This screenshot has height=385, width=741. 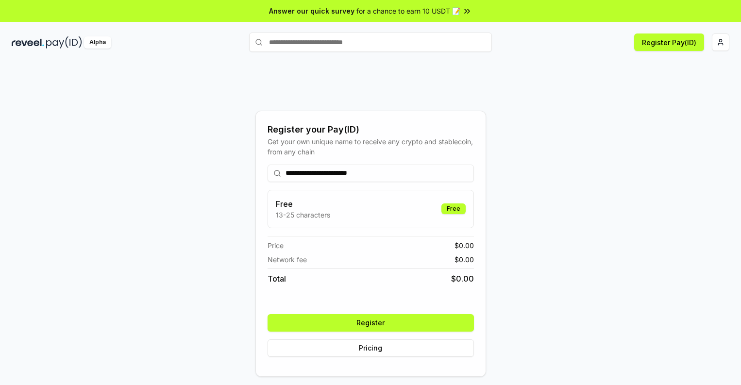 I want to click on span: Total, so click(x=277, y=279).